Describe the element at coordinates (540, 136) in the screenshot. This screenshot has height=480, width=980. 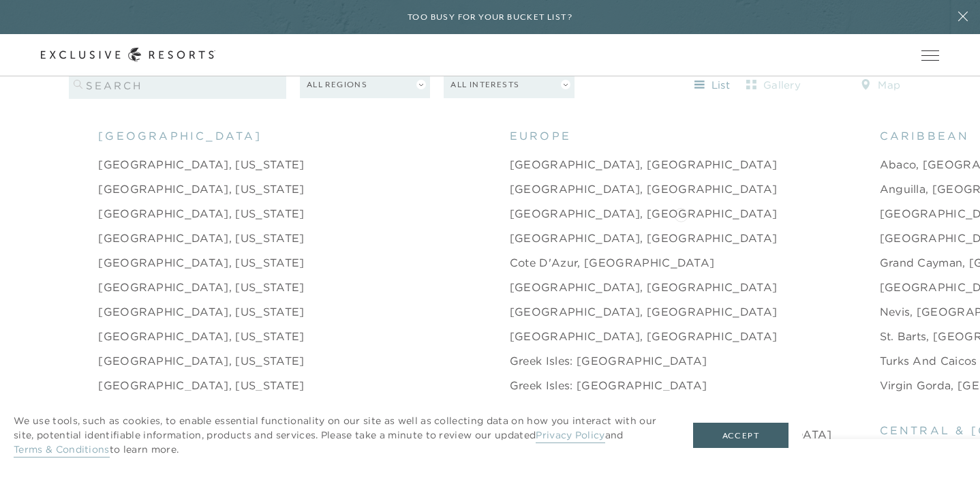
I see `span: europe` at that location.